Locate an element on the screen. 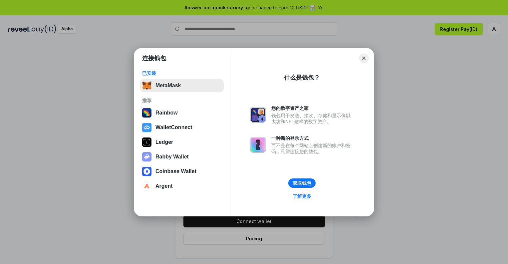 This screenshot has width=508, height=264. button: Ledger is located at coordinates (182, 142).